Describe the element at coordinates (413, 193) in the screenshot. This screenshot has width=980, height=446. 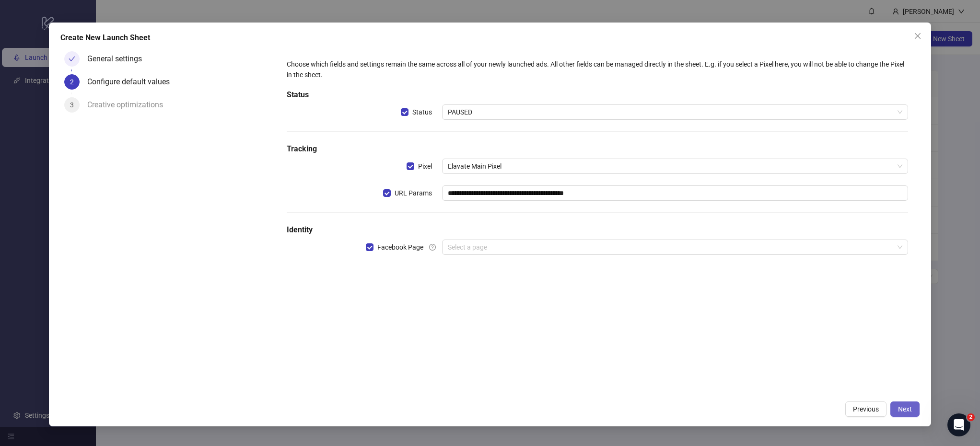
I see `span: URL Params` at that location.